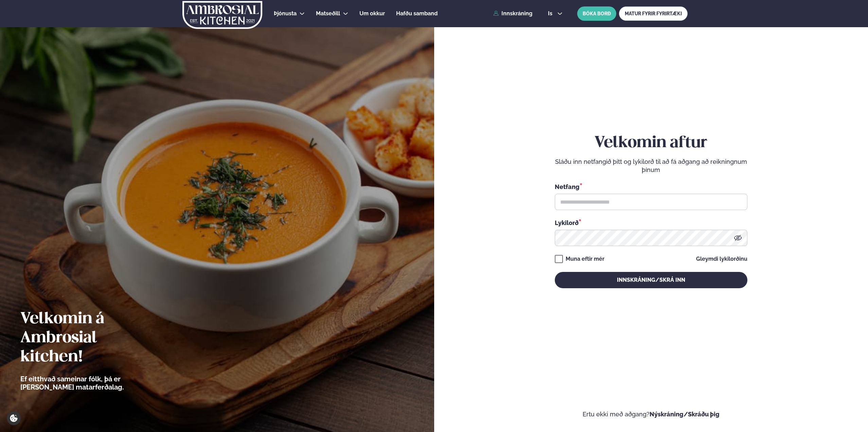 This screenshot has height=432, width=868. Describe the element at coordinates (372, 14) in the screenshot. I see `a: Um okkur` at that location.